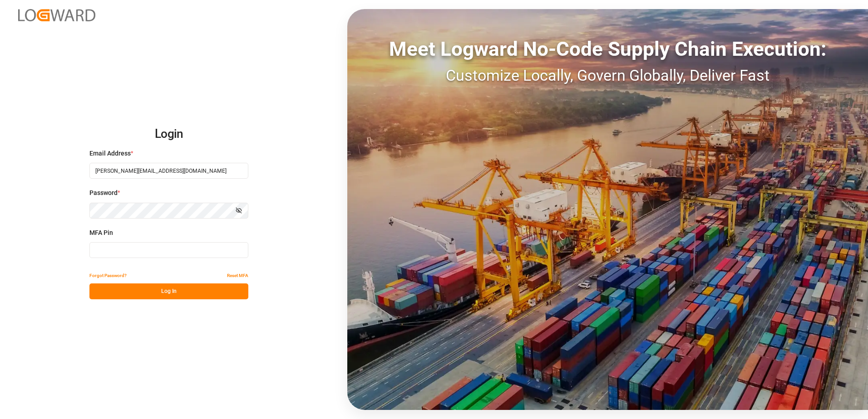 The height and width of the screenshot is (419, 868). What do you see at coordinates (103, 193) in the screenshot?
I see `span: Password` at bounding box center [103, 193].